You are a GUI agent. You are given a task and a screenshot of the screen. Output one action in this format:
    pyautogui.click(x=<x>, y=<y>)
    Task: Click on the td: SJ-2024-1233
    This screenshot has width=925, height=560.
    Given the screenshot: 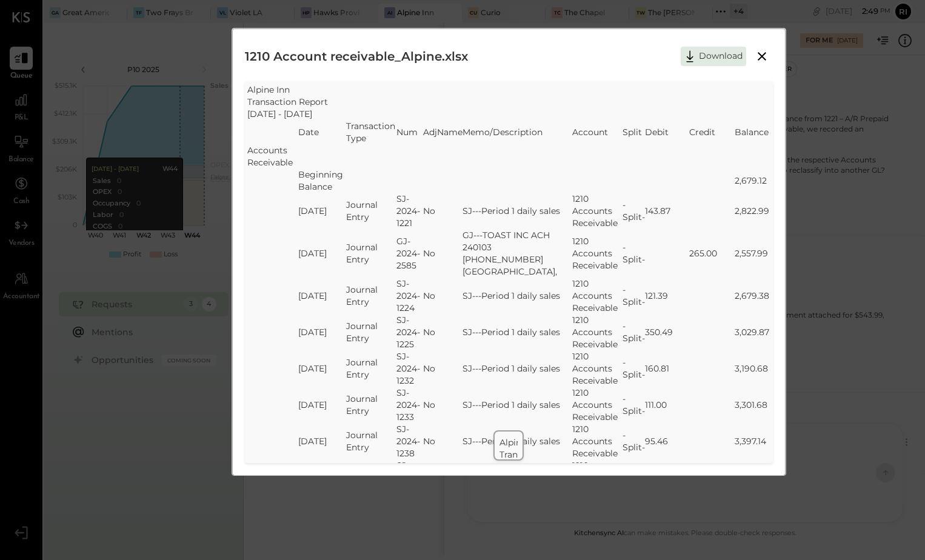 What is the action you would take?
    pyautogui.click(x=409, y=405)
    